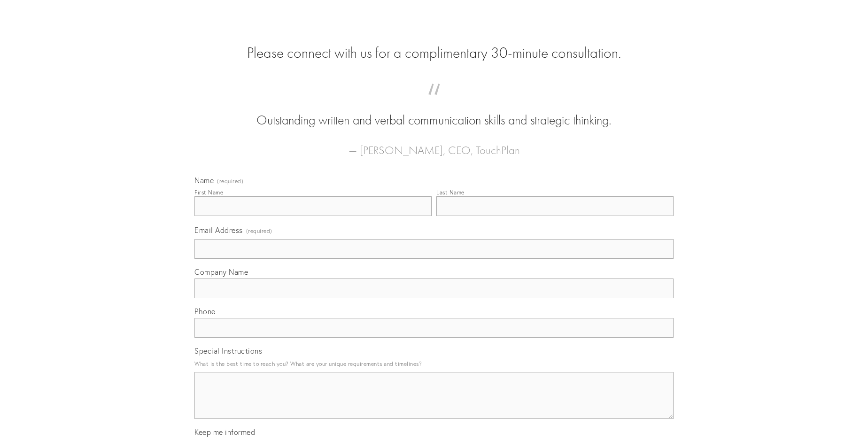 The height and width of the screenshot is (441, 868). Describe the element at coordinates (224, 432) in the screenshot. I see `span: Keep me informed` at that location.